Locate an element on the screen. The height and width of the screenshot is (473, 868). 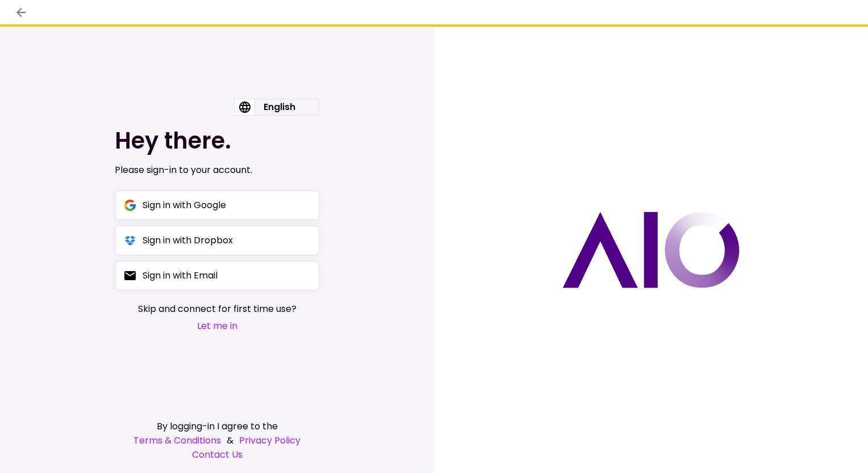
button: Let me in is located at coordinates (217, 326).